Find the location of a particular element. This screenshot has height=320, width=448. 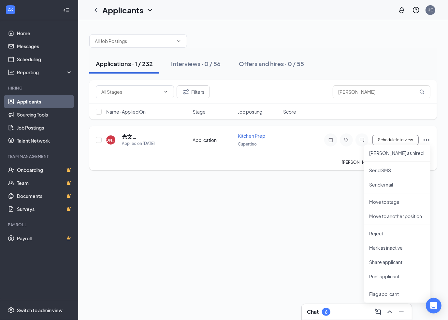

a: DocumentsCrown is located at coordinates (45, 196).